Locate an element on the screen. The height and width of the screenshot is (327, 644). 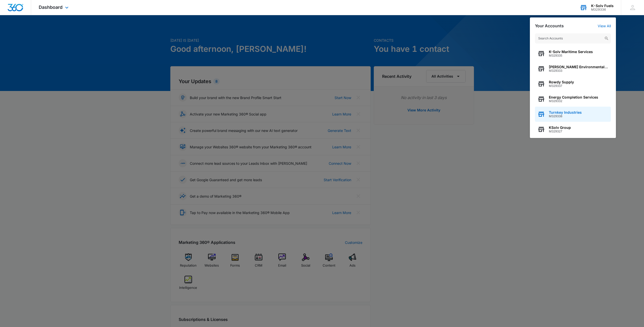
span: Dashboard is located at coordinates (50, 7).